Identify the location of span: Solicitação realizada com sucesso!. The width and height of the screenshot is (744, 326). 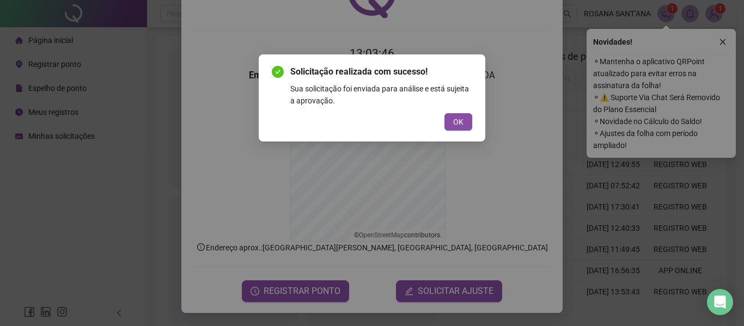
(381, 72).